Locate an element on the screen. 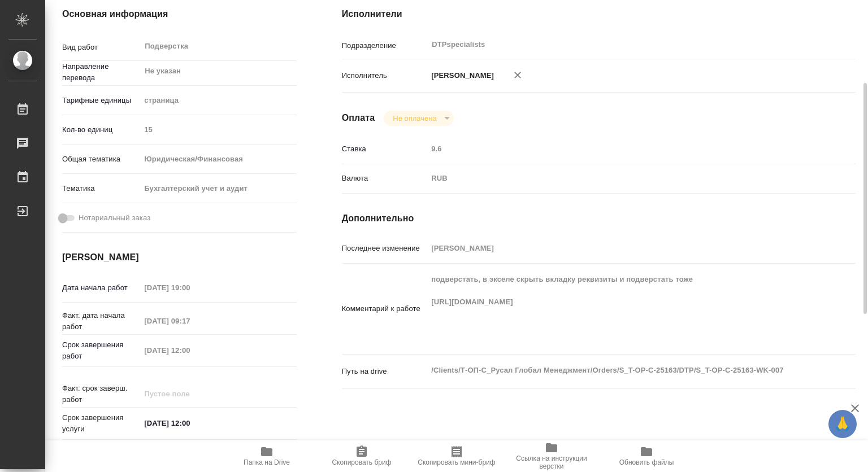 This screenshot has height=472, width=868. div: RUB is located at coordinates (620, 179).